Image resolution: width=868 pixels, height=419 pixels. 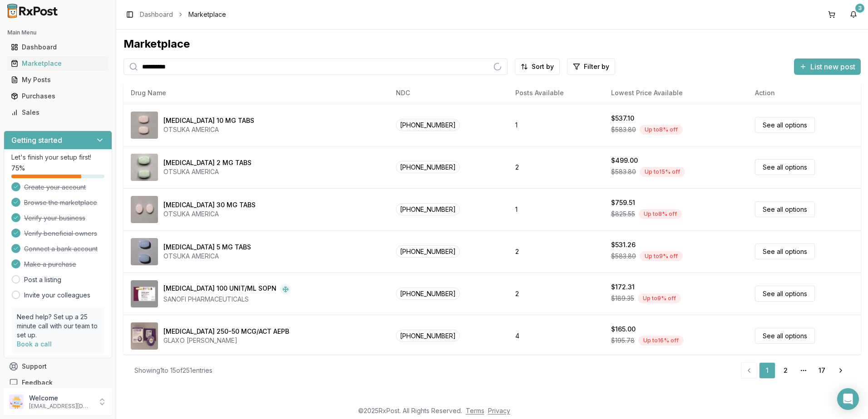 I want to click on img: Admelog SoloStar 100 UNIT/ML SOPN, so click(x=144, y=294).